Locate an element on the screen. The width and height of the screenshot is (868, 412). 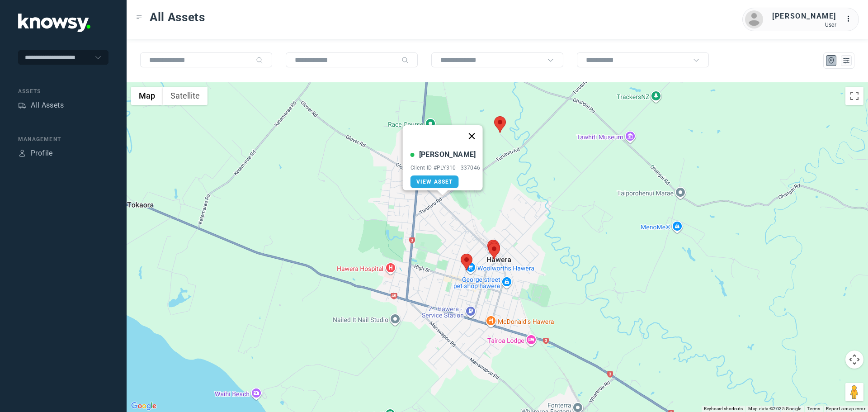
div: Toggle Menu is located at coordinates (139, 17).